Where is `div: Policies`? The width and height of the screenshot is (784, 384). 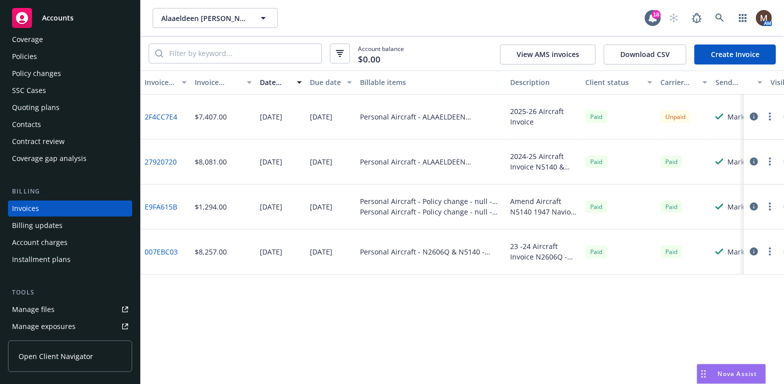
div: Policies is located at coordinates (25, 57).